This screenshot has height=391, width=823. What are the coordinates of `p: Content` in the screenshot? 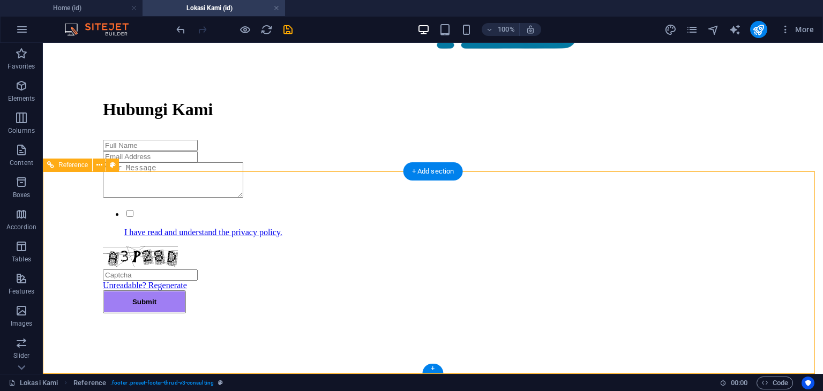 It's located at (21, 163).